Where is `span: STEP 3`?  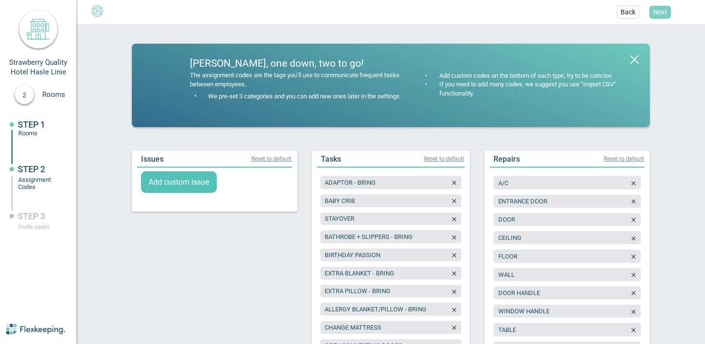 span: STEP 3 is located at coordinates (31, 216).